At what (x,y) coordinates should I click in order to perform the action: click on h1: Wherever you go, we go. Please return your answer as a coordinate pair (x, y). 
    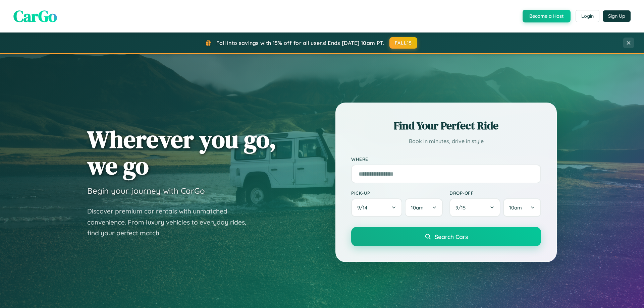
    Looking at the image, I should click on (182, 152).